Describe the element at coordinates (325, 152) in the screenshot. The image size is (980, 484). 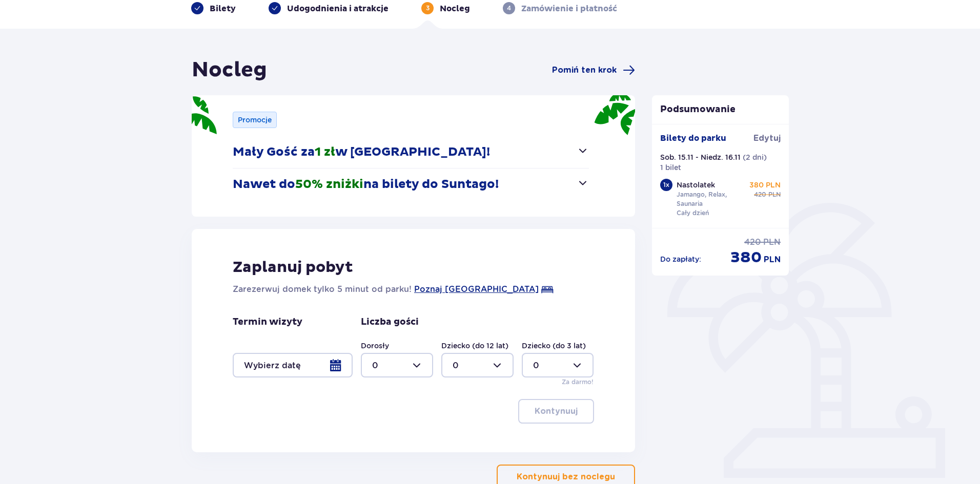
I see `span: 1 zł` at that location.